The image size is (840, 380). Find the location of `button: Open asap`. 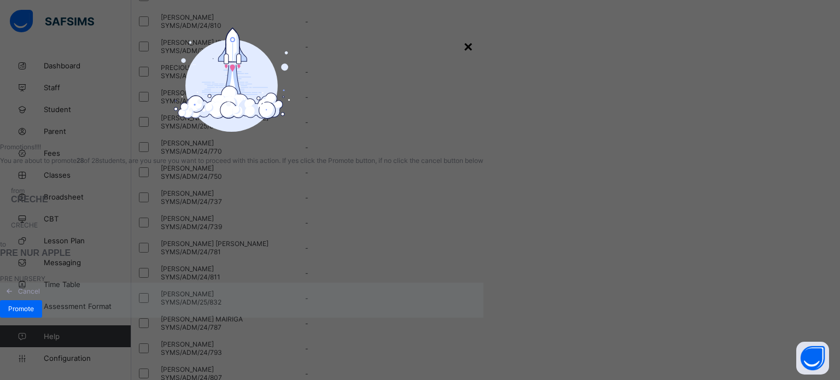

button: Open asap is located at coordinates (813, 358).